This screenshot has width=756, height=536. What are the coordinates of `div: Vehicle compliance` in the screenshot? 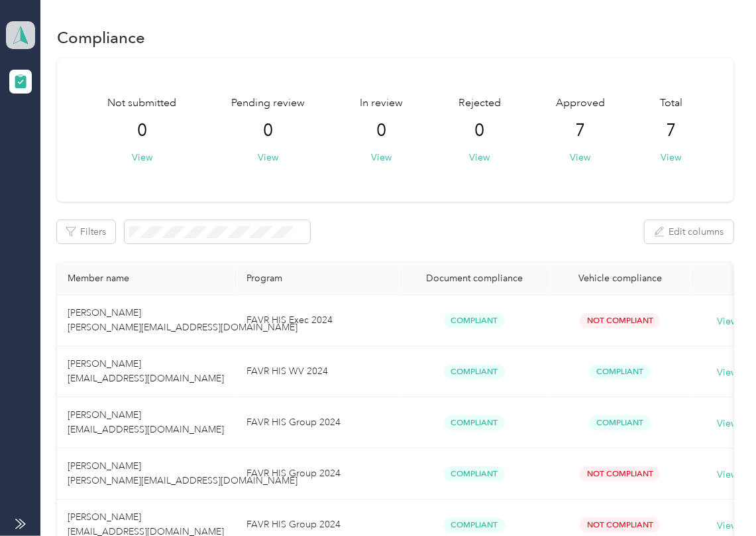 It's located at (620, 278).